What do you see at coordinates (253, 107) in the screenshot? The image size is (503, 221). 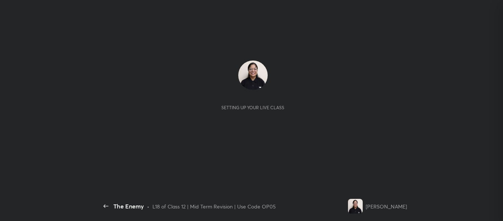 I see `div: Setting up your live class` at bounding box center [253, 107].